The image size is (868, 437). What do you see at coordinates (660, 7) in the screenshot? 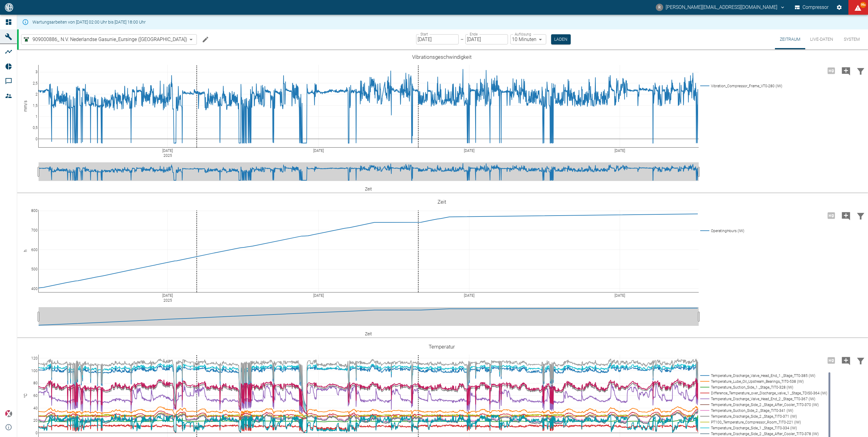
I see `div: R` at bounding box center [660, 7].